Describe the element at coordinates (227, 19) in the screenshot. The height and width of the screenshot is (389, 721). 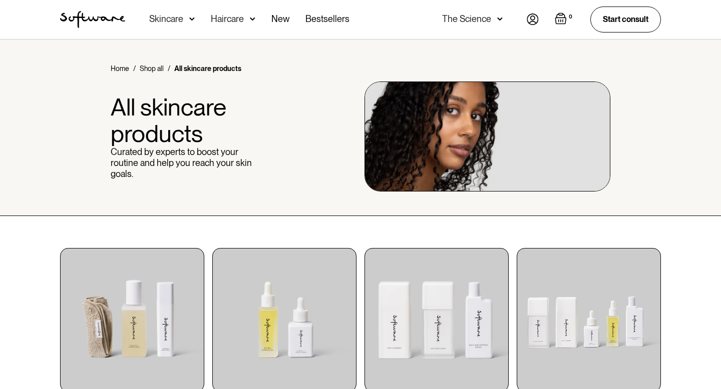
I see `div: Haircare` at that location.